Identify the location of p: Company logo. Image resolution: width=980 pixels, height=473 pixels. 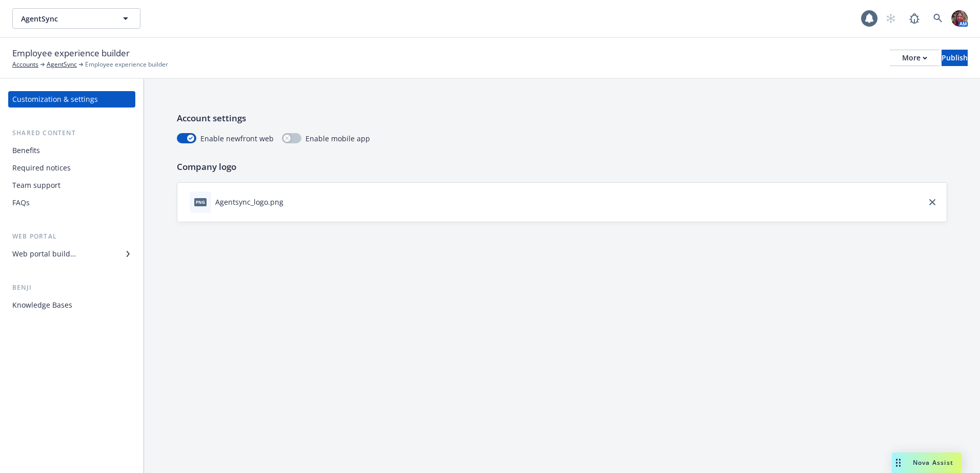
(561, 167).